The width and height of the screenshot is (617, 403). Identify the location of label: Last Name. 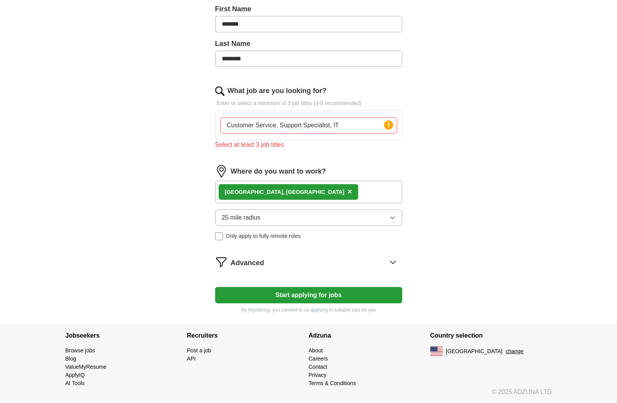
(309, 44).